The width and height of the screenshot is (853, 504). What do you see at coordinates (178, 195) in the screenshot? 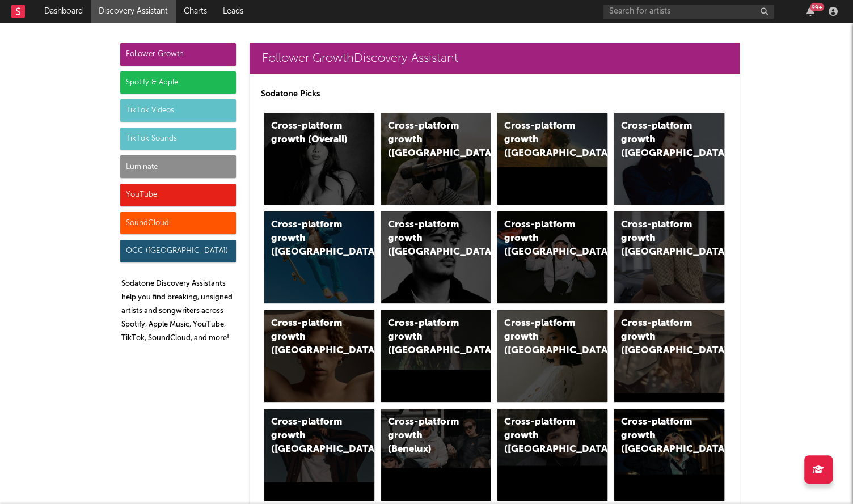
I see `div: YouTube` at bounding box center [178, 195].